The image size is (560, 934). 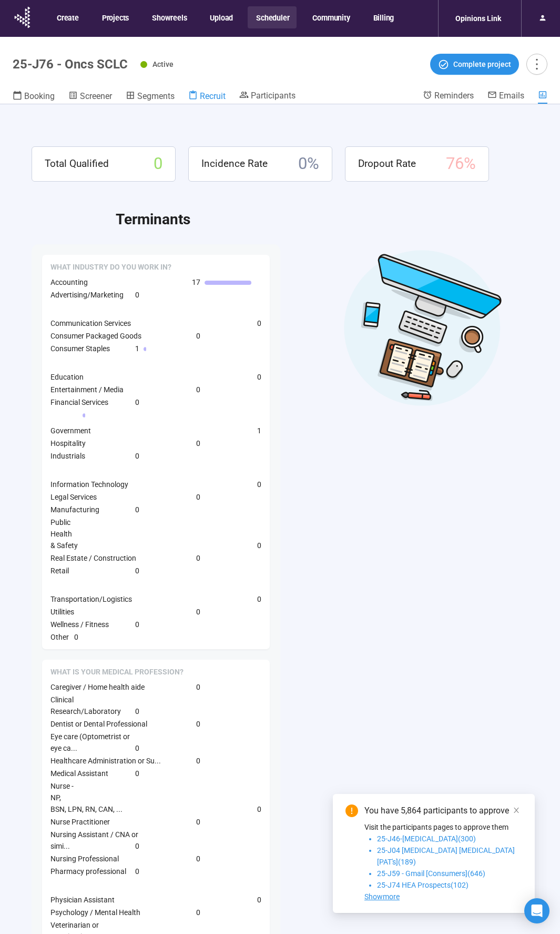 What do you see at coordinates (96, 96) in the screenshot?
I see `span: Screener` at bounding box center [96, 96].